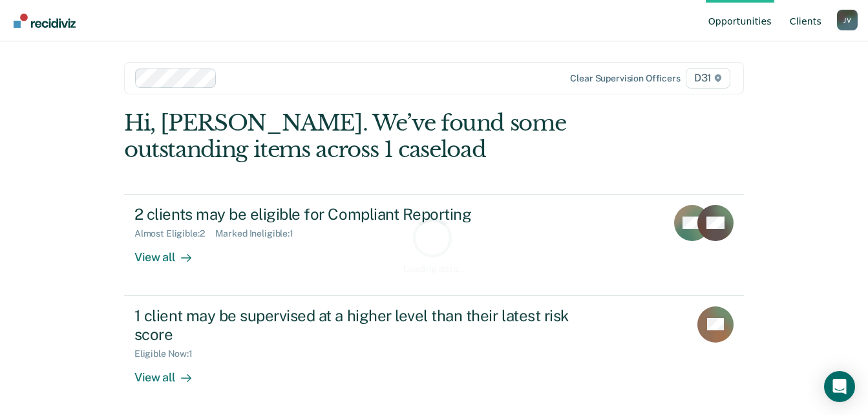 This screenshot has height=415, width=868. What do you see at coordinates (259, 233) in the screenshot?
I see `div: Marked Ineligible : 1` at bounding box center [259, 233].